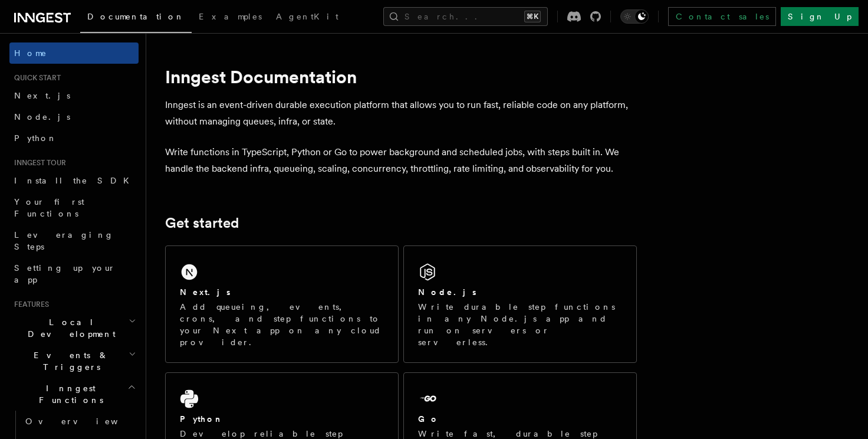  I want to click on span: Setting up your app, so click(65, 274).